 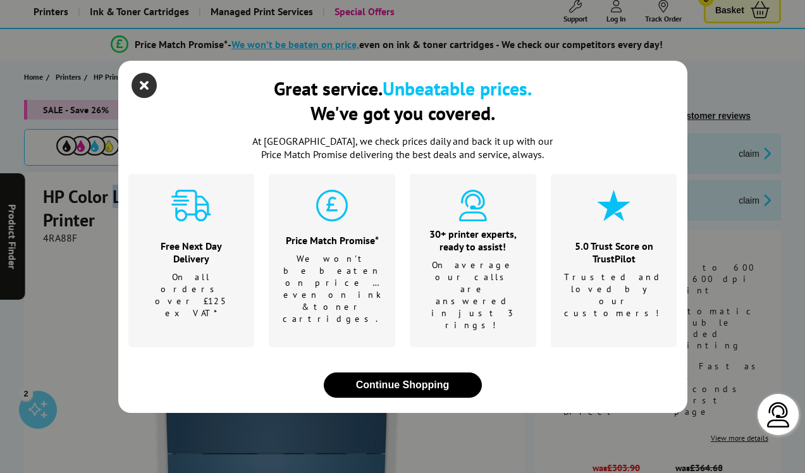 What do you see at coordinates (192, 295) in the screenshot?
I see `p: On all orders over £125 ex VAT*` at bounding box center [192, 295].